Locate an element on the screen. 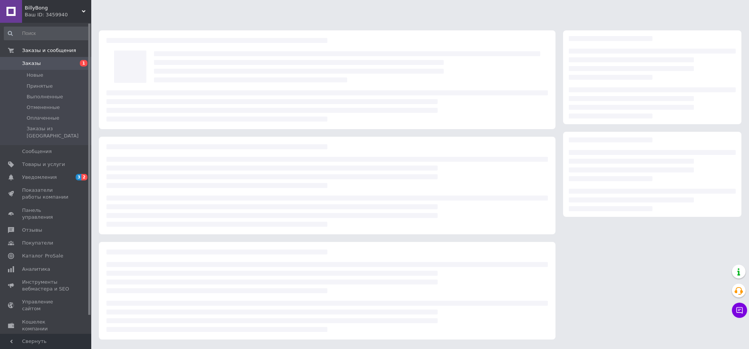 Image resolution: width=749 pixels, height=349 pixels. span: BillyBong is located at coordinates (53, 8).